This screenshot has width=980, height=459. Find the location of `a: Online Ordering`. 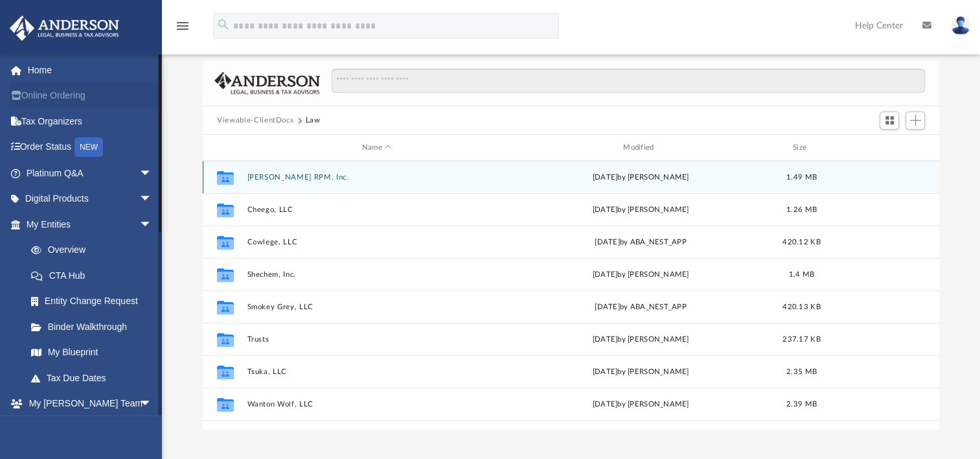

a: Online Ordering is located at coordinates (90, 96).